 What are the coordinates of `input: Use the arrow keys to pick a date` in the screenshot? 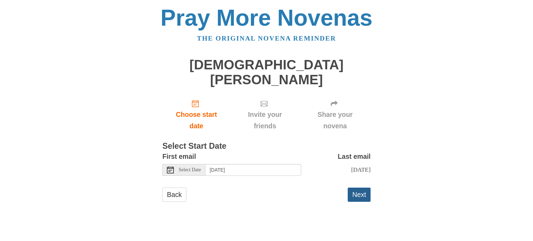 It's located at (253, 170).